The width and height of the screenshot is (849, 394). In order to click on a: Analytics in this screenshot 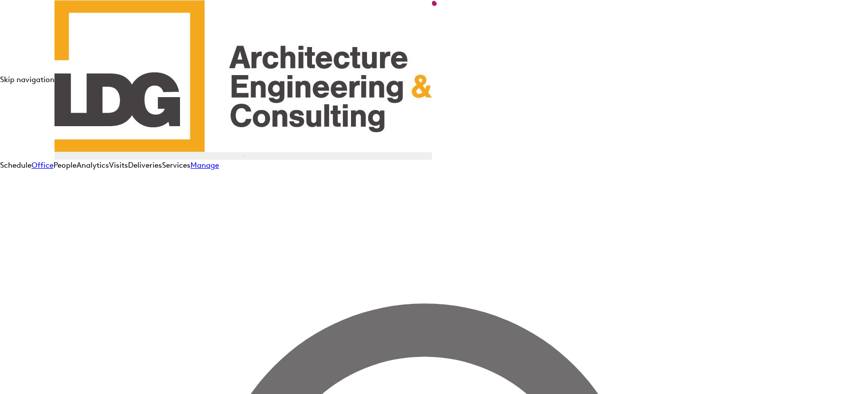, I will do `click(93, 165)`.